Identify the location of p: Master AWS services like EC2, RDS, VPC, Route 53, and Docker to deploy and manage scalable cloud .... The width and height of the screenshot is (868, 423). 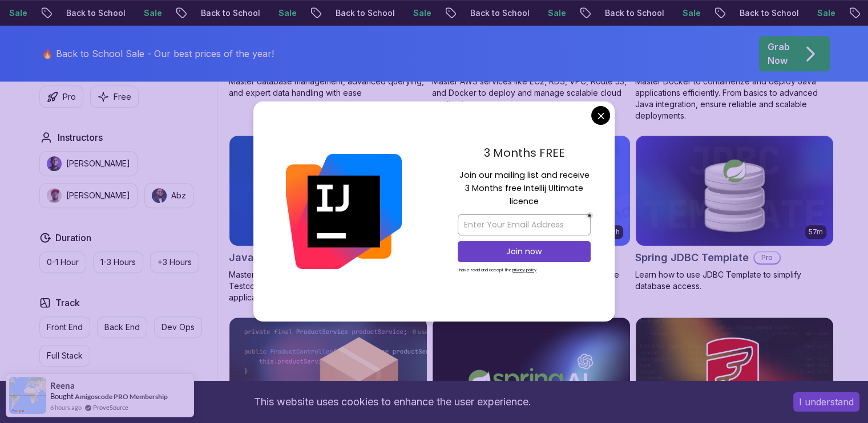
(531, 93).